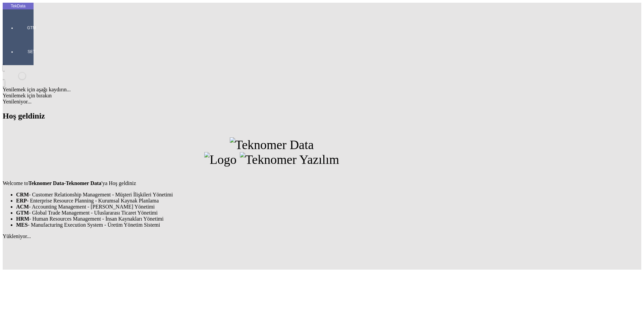  Describe the element at coordinates (272, 236) in the screenshot. I see `div: Yükleniyor...` at that location.